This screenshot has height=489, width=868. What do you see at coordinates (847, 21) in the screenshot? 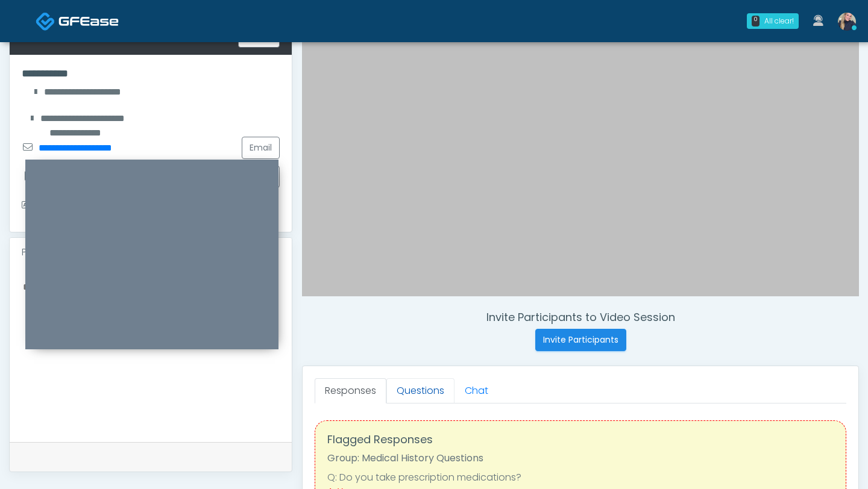
I see `img: Diana Cobos` at bounding box center [847, 21].